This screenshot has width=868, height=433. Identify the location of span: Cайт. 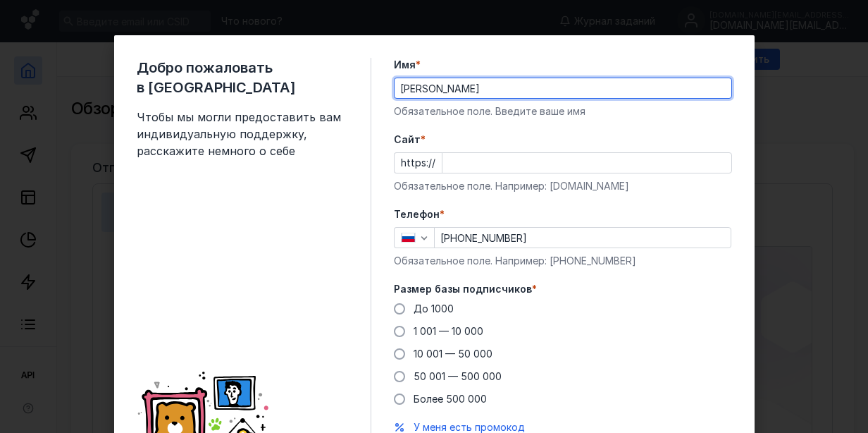
(408, 139).